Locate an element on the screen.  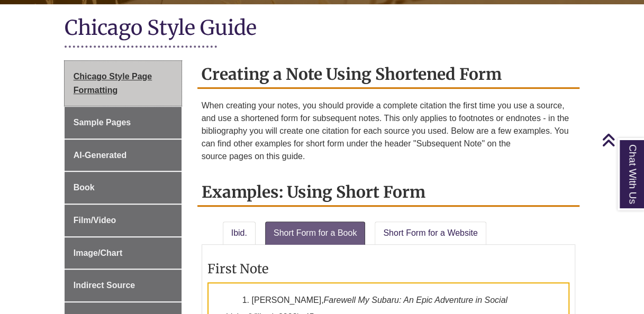
h3: First Note is located at coordinates (389, 268).